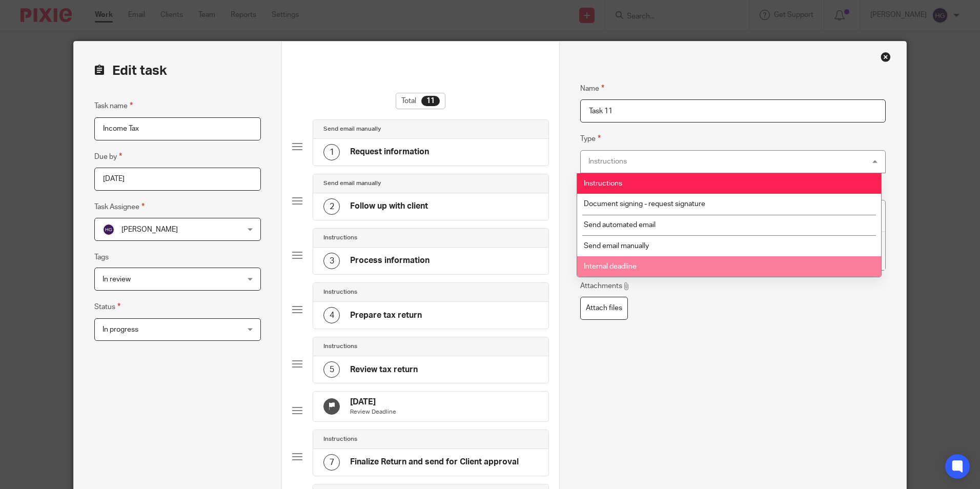 This screenshot has width=980, height=489. Describe the element at coordinates (331, 315) in the screenshot. I see `div: 4` at that location.